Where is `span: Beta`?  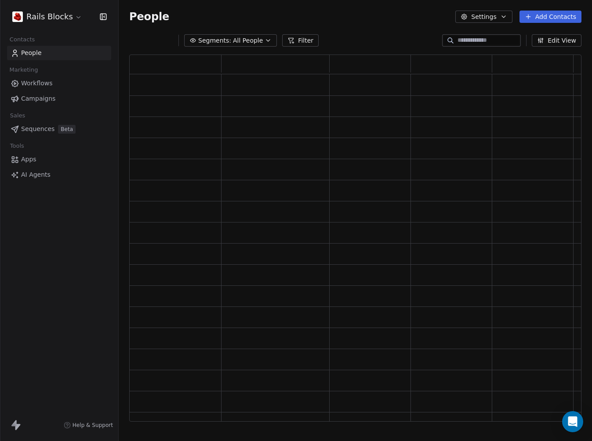
span: Beta is located at coordinates (67, 129).